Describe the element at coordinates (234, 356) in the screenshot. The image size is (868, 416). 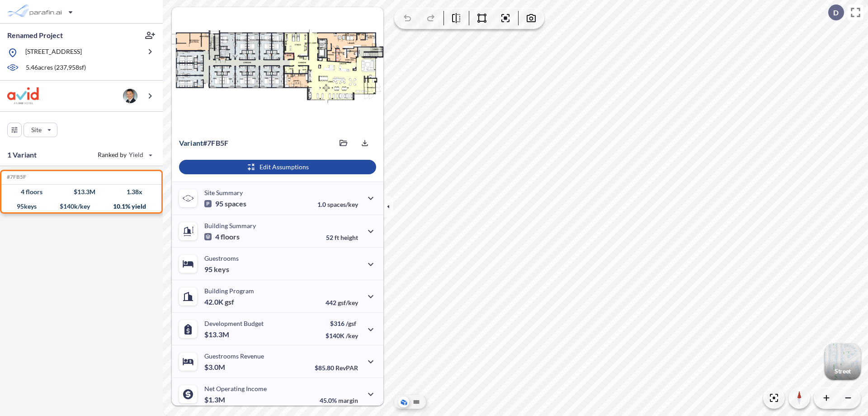
I see `p: Guestrooms Revenue` at that location.